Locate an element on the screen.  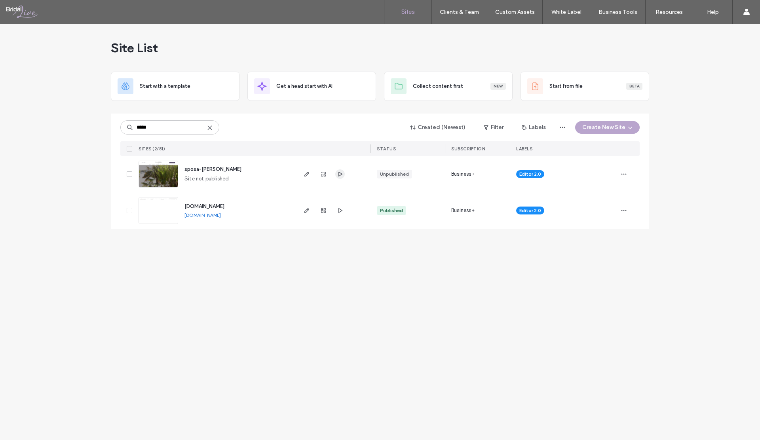
button: Create New Site is located at coordinates (607, 127).